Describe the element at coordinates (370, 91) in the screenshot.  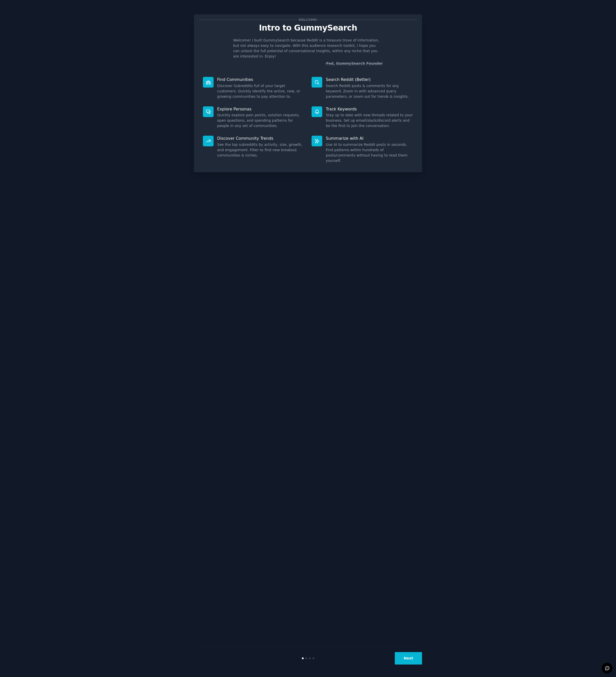
I see `dd: Search Reddit posts & comments for any keyword. Zoom in with advanced query parameters, or zoom o...` at that location.